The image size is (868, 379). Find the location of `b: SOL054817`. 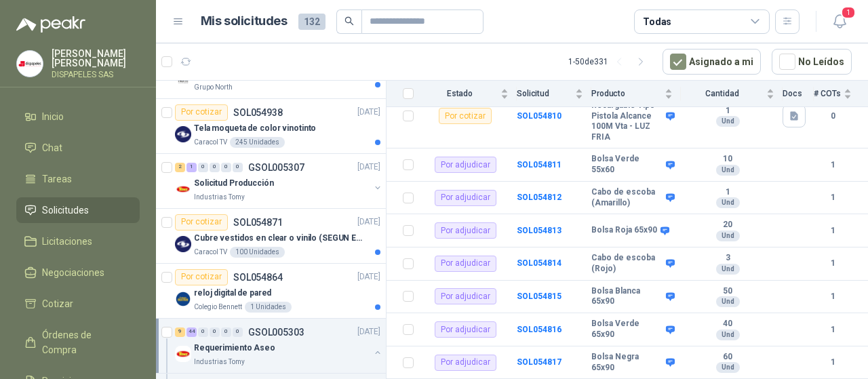

b: SOL054817 is located at coordinates (540, 363).